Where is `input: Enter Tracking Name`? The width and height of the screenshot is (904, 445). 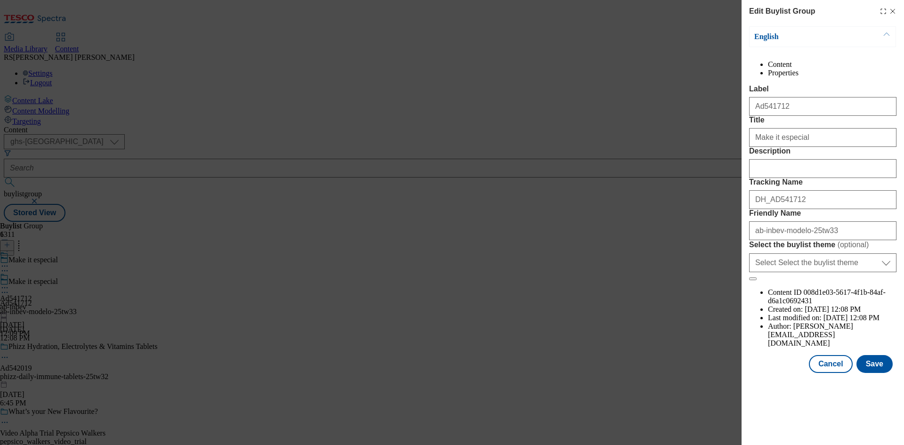 input: Enter Tracking Name is located at coordinates (822, 200).